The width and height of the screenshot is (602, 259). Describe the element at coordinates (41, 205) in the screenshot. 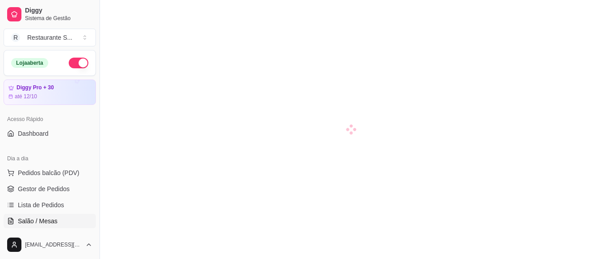

I see `span: Lista de Pedidos` at that location.